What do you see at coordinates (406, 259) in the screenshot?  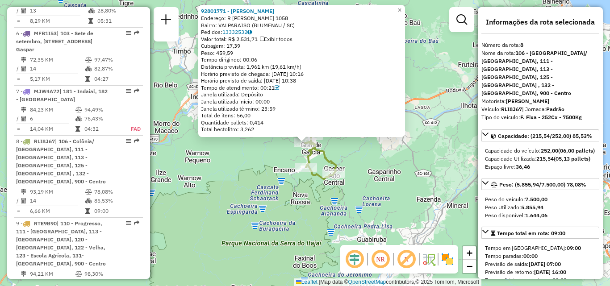 I see `span: Exibir rótulo` at bounding box center [406, 259].